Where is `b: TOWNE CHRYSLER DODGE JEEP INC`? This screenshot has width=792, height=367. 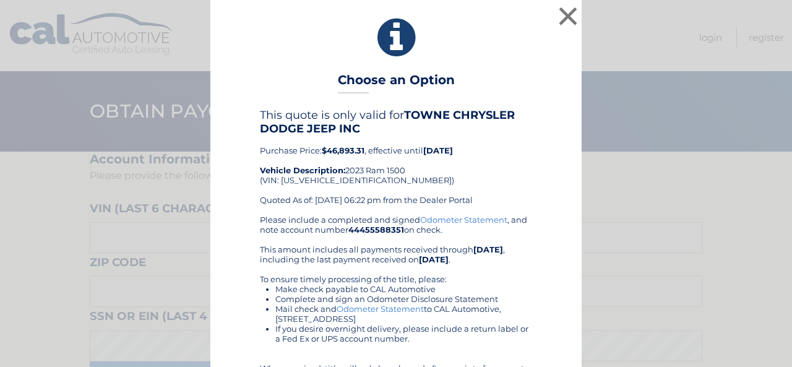
b: TOWNE CHRYSLER DODGE JEEP INC is located at coordinates (387, 122).